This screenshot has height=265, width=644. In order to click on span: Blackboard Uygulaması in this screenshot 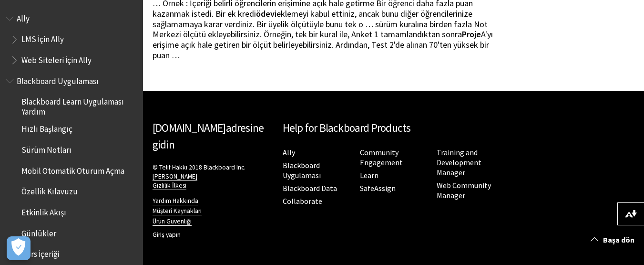, I will do `click(57, 79)`.